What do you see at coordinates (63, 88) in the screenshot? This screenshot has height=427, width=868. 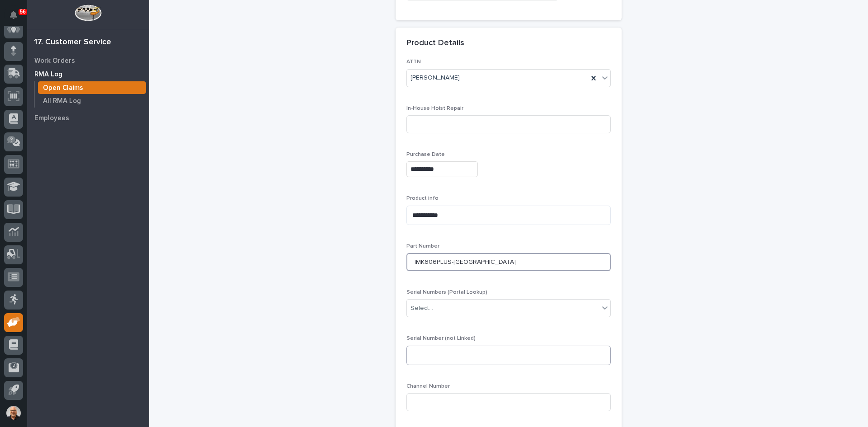 I see `p: Open Claims` at bounding box center [63, 88].